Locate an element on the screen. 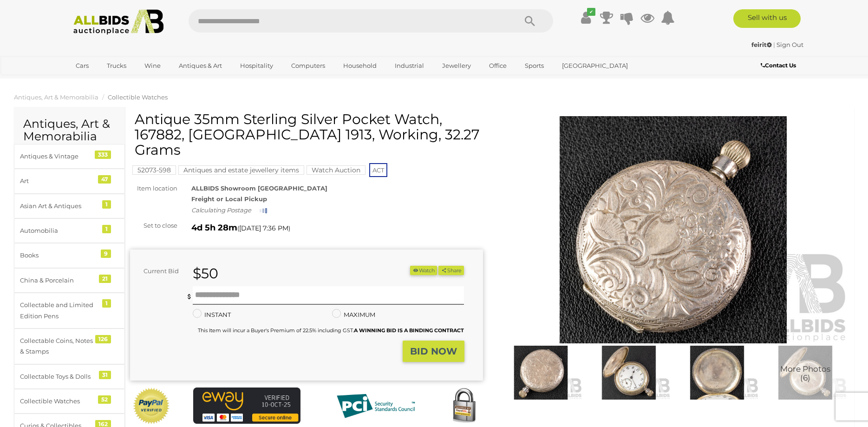 This screenshot has width=868, height=427. div: Antiques & Vintage is located at coordinates (58, 156).